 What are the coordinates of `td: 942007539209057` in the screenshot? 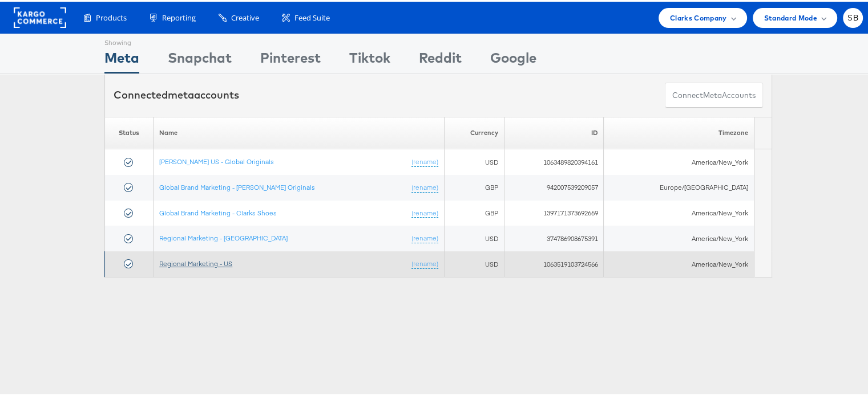 It's located at (553, 186).